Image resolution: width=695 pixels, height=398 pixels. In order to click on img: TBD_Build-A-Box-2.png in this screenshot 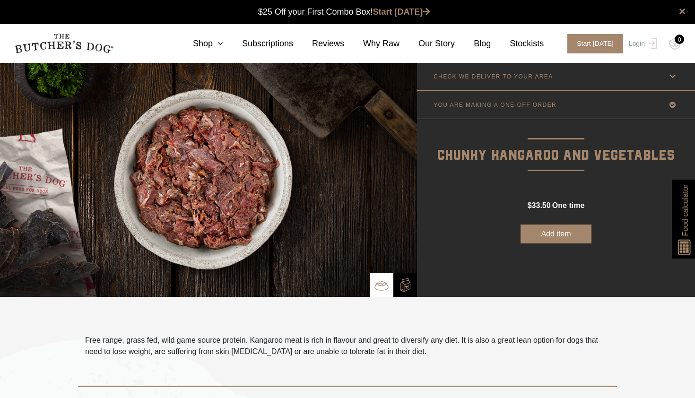, I will do `click(405, 285)`.